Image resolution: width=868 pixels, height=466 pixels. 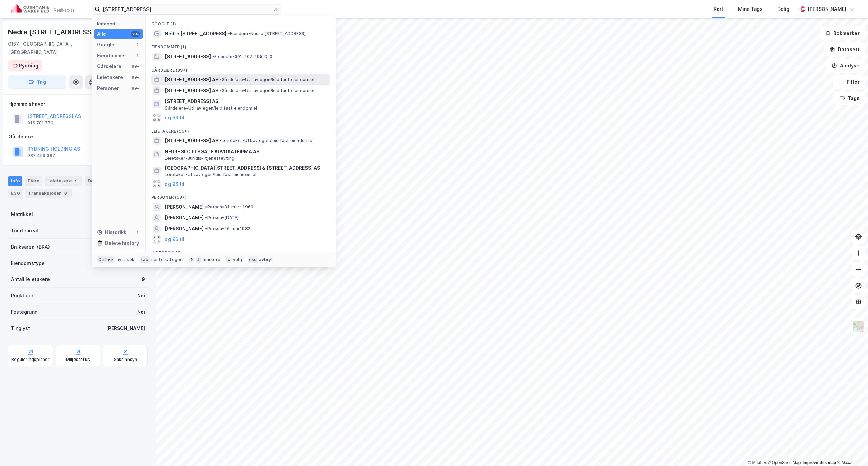 What do you see at coordinates (849, 82) in the screenshot?
I see `button: Filter` at bounding box center [849, 82].